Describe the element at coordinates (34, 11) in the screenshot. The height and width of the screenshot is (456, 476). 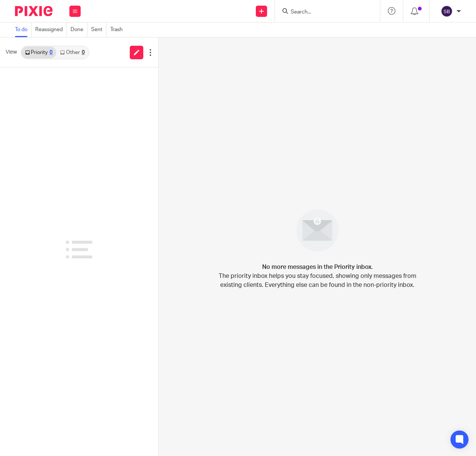
I see `img: Pixie` at that location.